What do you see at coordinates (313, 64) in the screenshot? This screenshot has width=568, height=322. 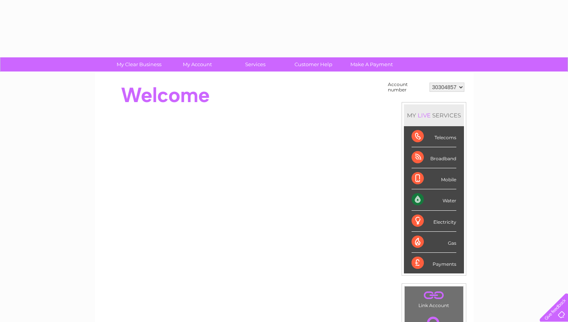 I see `a: Customer Help` at bounding box center [313, 64].